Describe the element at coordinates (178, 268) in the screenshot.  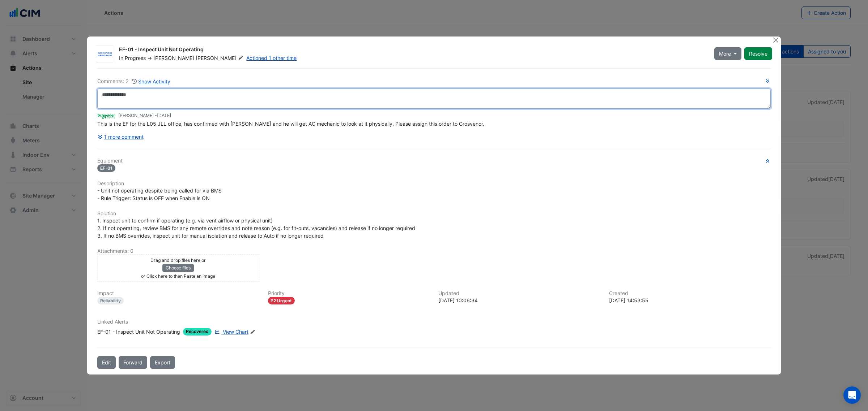
I see `button: Choose files` at that location.